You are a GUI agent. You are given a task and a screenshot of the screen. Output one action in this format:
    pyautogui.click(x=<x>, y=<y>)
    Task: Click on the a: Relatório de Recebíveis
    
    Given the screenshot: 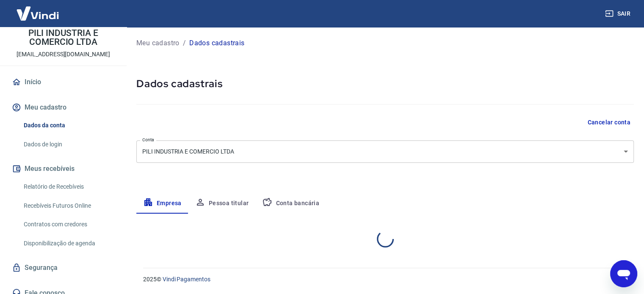 What is the action you would take?
    pyautogui.click(x=68, y=187)
    